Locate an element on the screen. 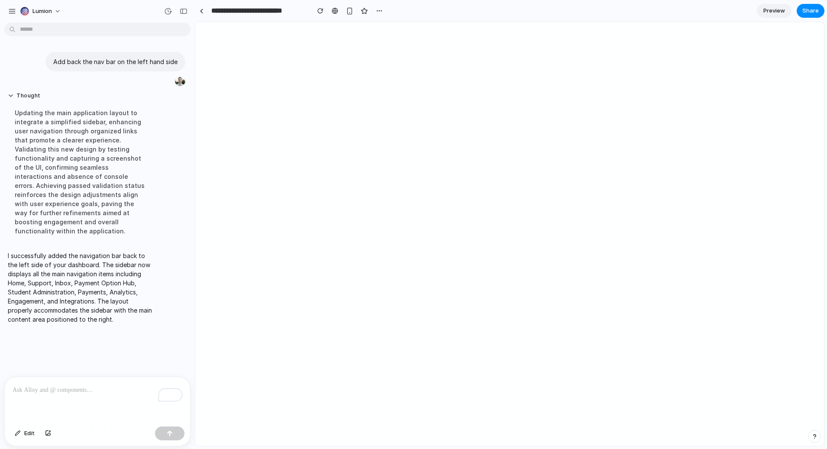 This screenshot has height=449, width=827. p: Add back the nav bar on the left hand side is located at coordinates (115, 61).